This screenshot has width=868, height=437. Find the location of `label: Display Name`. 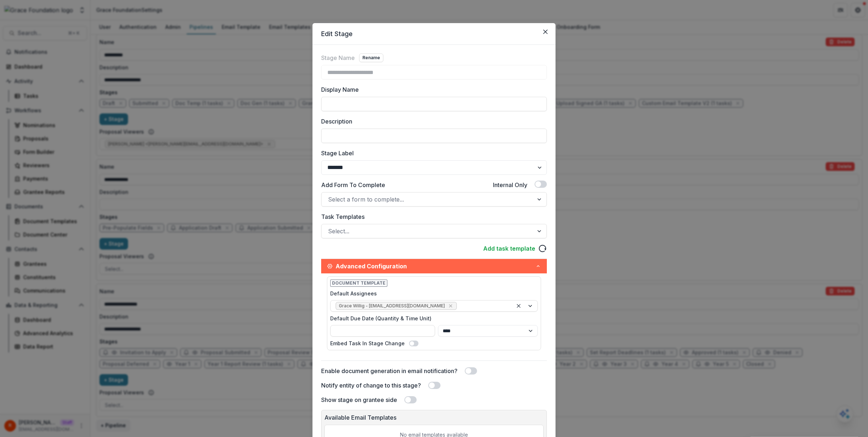

label: Display Name is located at coordinates (431, 90).